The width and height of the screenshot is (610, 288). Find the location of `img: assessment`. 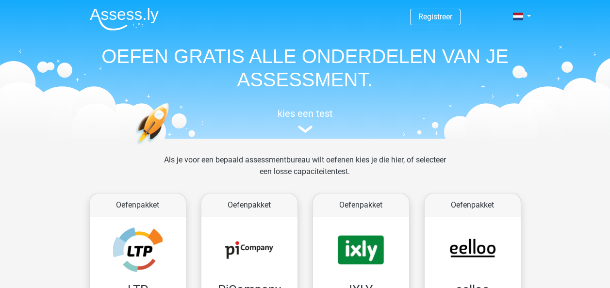

img: assessment is located at coordinates (305, 129).